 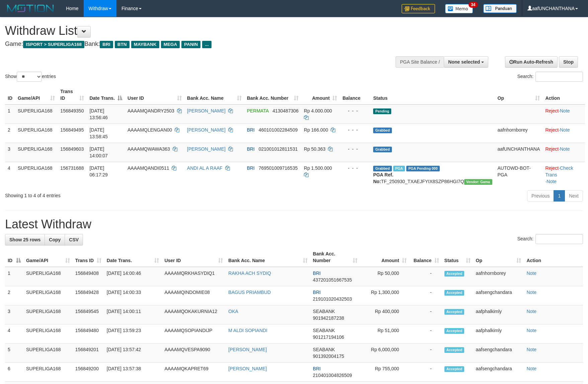 I want to click on a: Run Auto-Refresh, so click(x=531, y=62).